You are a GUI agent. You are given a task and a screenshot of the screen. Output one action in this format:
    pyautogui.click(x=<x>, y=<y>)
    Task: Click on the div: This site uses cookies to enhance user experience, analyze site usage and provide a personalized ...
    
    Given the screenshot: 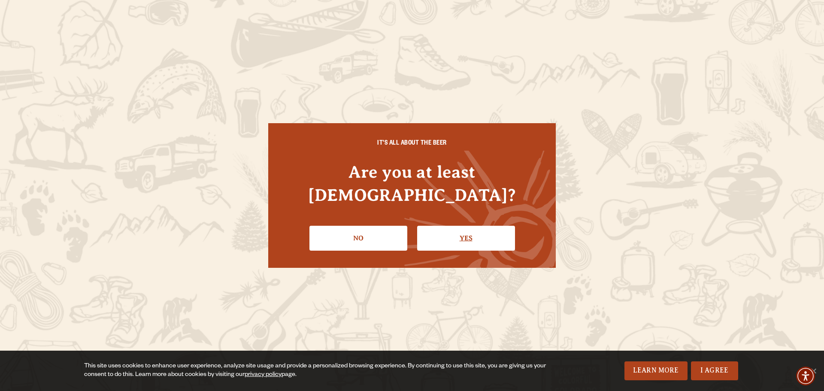 What is the action you would take?
    pyautogui.click(x=318, y=371)
    